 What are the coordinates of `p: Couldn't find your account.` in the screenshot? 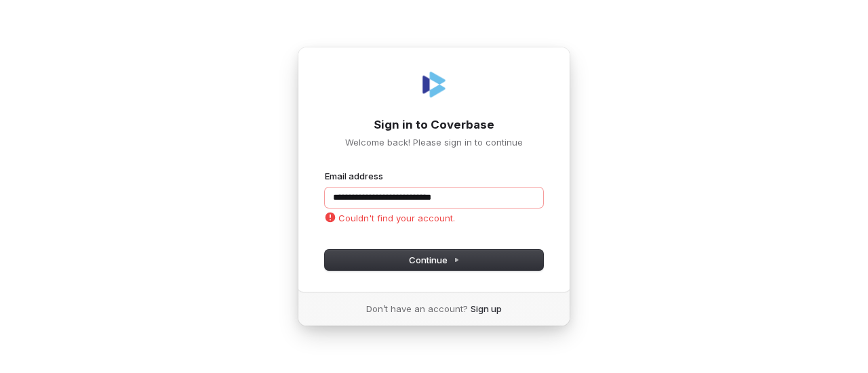 It's located at (390, 218).